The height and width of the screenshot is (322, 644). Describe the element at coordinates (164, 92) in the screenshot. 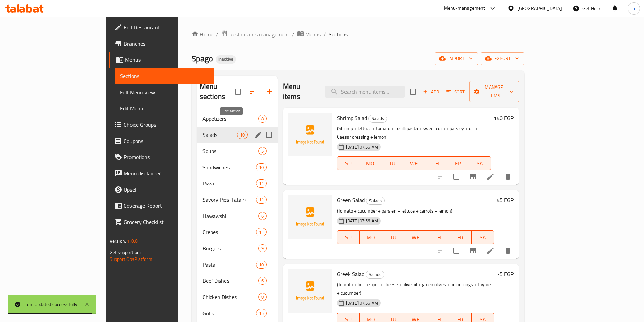

I see `a: Full Menu View` at that location.